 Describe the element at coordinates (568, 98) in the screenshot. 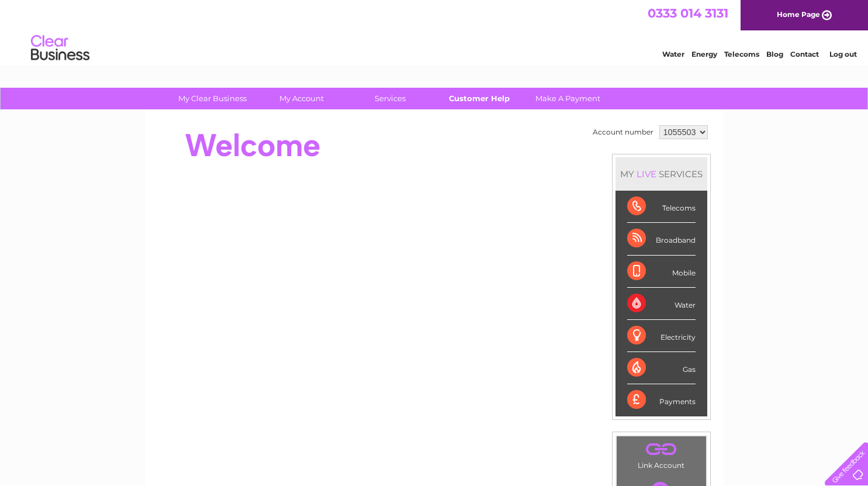

I see `a: Make A Payment` at that location.